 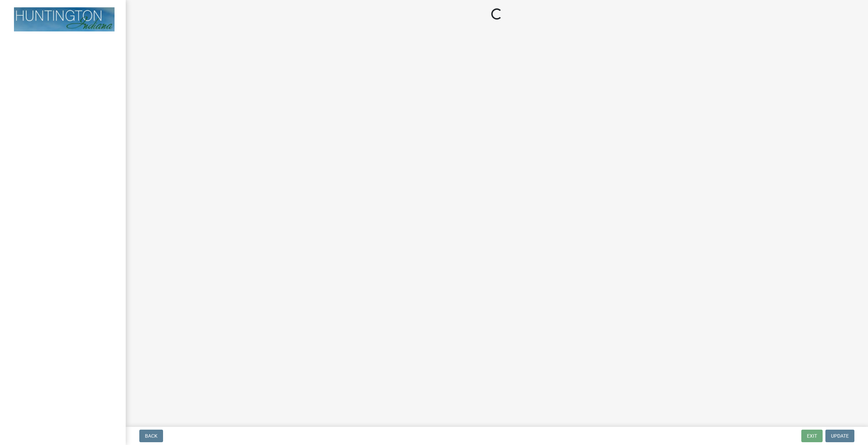 What do you see at coordinates (812, 436) in the screenshot?
I see `button: Exit` at bounding box center [812, 436].